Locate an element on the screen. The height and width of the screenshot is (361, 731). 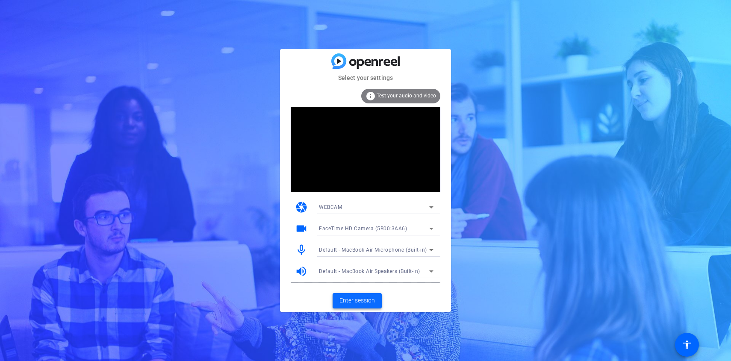
mat-icon: camera is located at coordinates (301, 207).